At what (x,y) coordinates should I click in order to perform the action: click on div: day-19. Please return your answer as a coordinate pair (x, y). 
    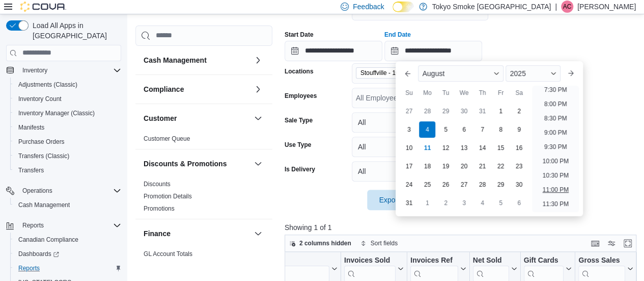
    Looking at the image, I should click on (445, 166).